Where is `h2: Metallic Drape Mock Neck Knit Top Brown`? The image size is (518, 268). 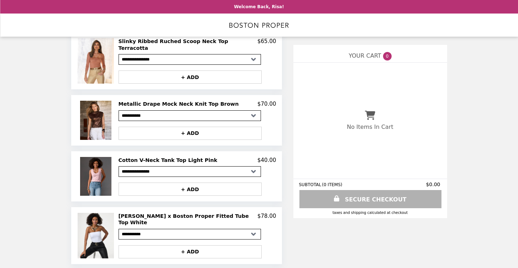 h2: Metallic Drape Mock Neck Knit Top Brown is located at coordinates (180, 104).